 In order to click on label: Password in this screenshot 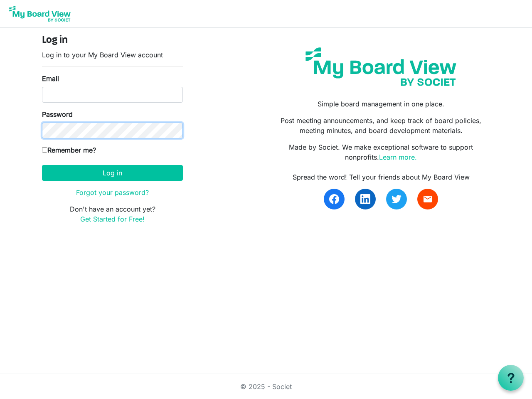, I will do `click(57, 114)`.